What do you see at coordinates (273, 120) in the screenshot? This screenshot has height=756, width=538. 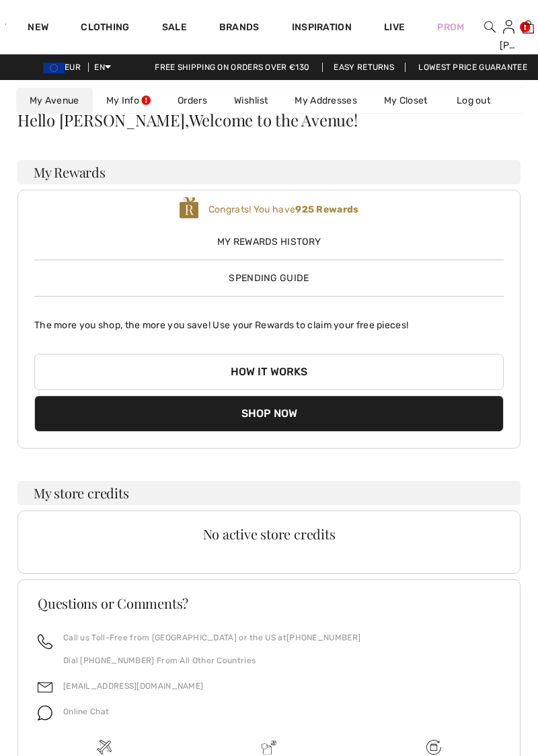 I see `span: Welcome to the Avenue!` at bounding box center [273, 120].